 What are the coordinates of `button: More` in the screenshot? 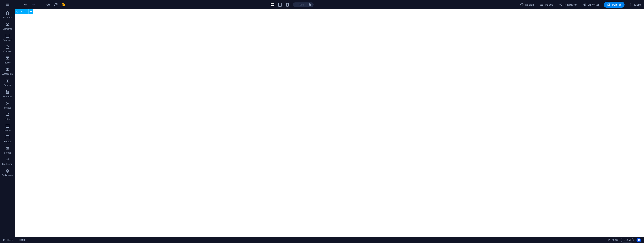 It's located at (635, 5).